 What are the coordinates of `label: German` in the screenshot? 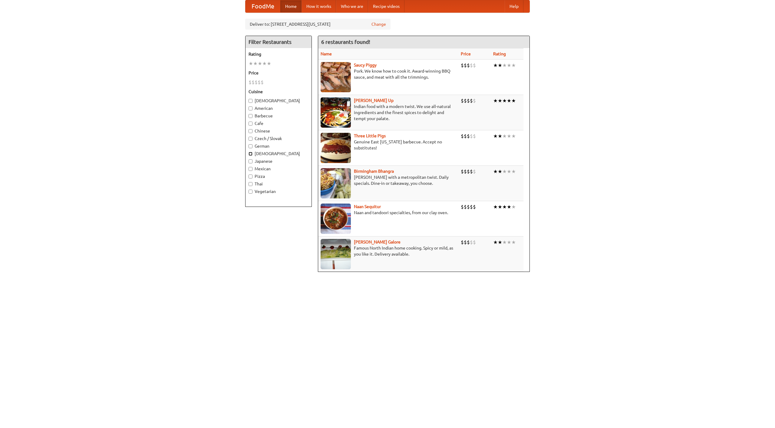 It's located at (278, 146).